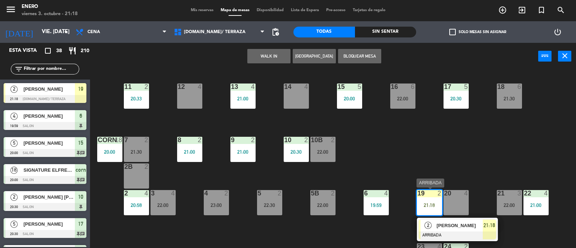  Describe the element at coordinates (50, 14) in the screenshot. I see `div: viernes 3. octubre - 21:18` at that location.